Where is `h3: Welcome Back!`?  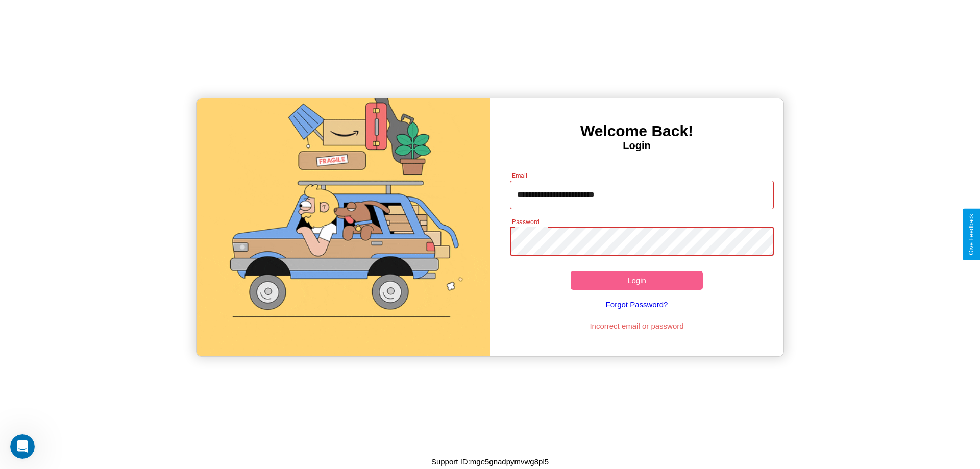 h3: Welcome Back! is located at coordinates (637, 131).